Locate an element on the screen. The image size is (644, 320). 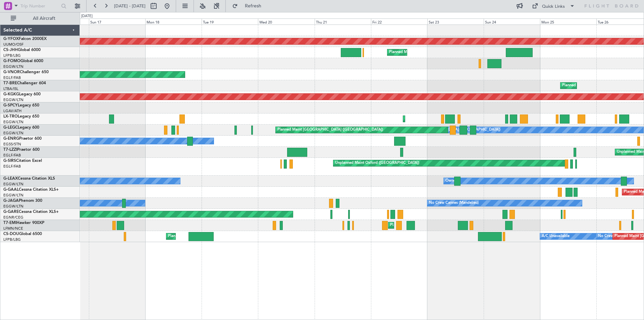
div: A/C Unavailable is located at coordinates (555, 236).